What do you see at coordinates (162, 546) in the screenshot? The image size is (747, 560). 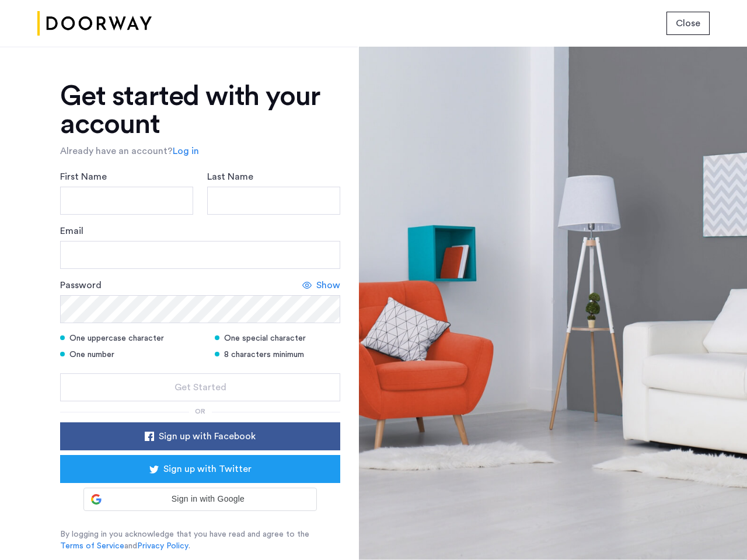 I see `a: Privacy Policy` at bounding box center [162, 546].